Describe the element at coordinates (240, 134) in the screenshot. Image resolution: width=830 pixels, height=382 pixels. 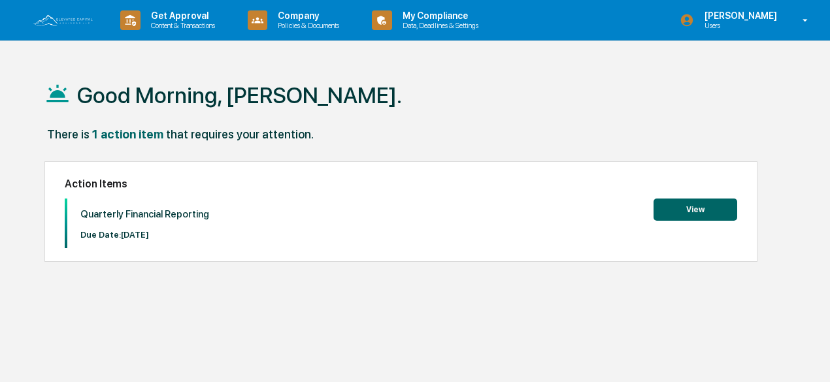
I see `div: that requires your attention.` at that location.